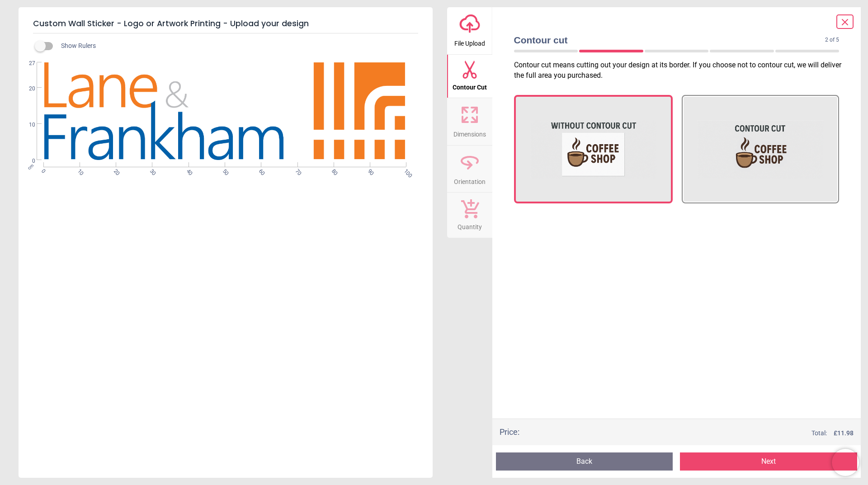 This screenshot has width=868, height=485. I want to click on button: Quantity, so click(470, 215).